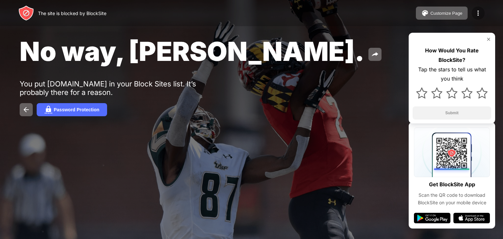  What do you see at coordinates (26, 110) in the screenshot?
I see `img: back.svg` at bounding box center [26, 110].